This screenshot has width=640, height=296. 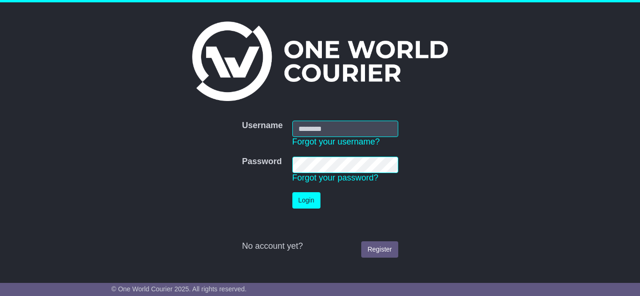 What do you see at coordinates (335, 178) in the screenshot?
I see `a: Forgot your password?` at bounding box center [335, 178].